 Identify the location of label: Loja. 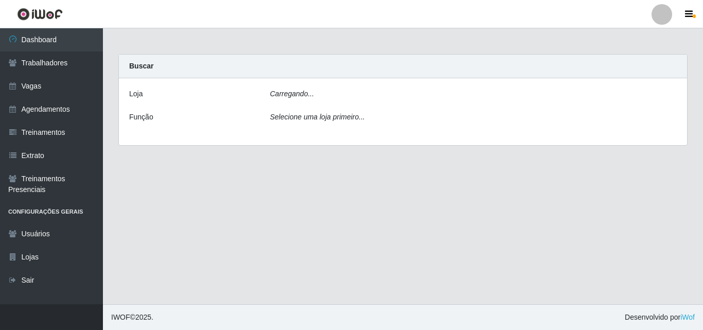
(136, 94).